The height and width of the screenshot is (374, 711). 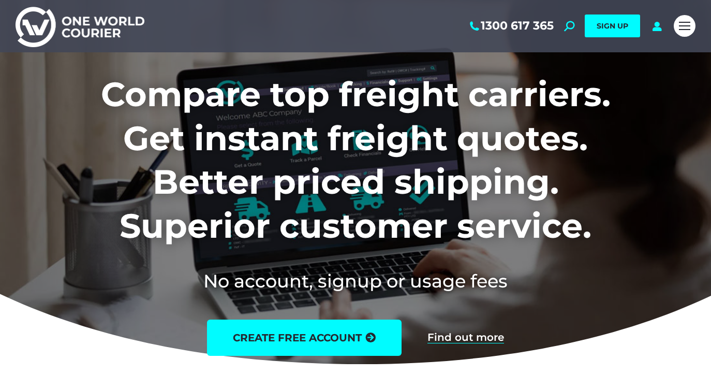 I want to click on a: Find out more, so click(x=466, y=338).